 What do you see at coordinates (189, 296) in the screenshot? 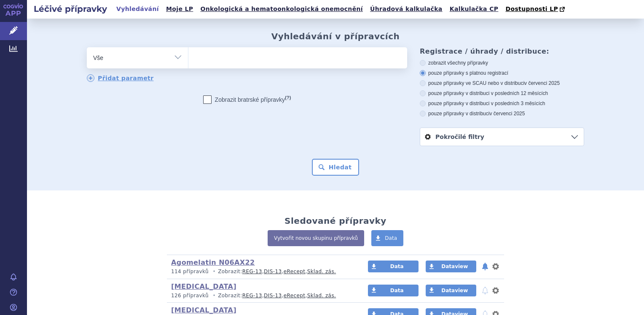
I see `span: 126 přípravků` at bounding box center [189, 296].